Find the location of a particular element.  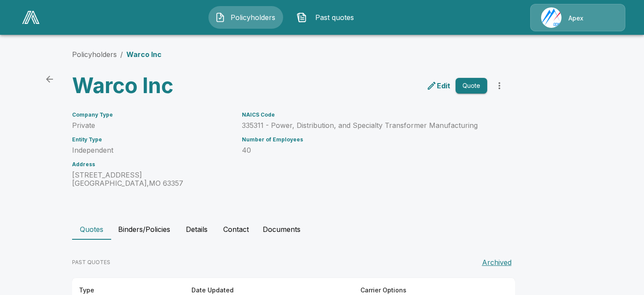

a: Policyholders is located at coordinates (94, 54).